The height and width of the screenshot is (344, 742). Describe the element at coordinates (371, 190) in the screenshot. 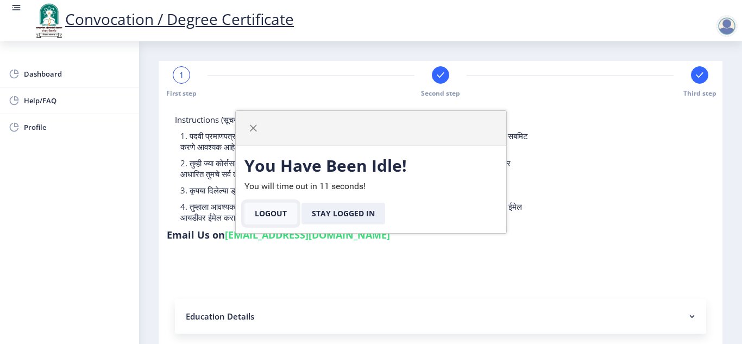

I see `div: You will time out in 11 seconds!` at that location.